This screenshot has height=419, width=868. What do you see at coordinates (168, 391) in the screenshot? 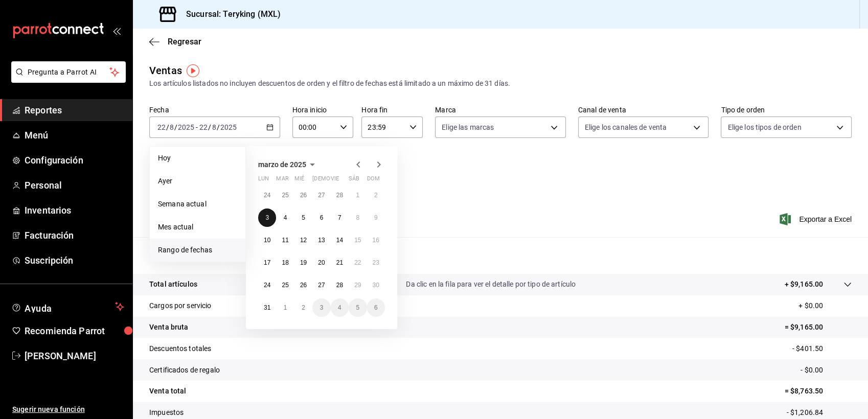
I see `p: Venta total` at bounding box center [168, 391].